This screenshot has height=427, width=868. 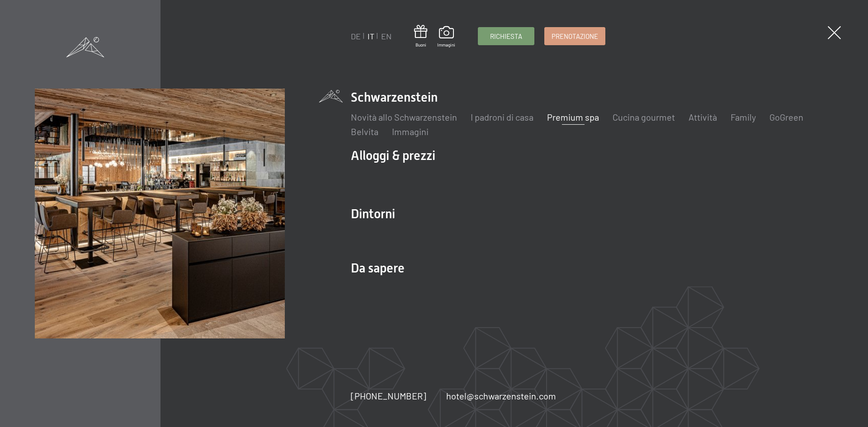 What do you see at coordinates (786, 117) in the screenshot?
I see `a: GoGreen` at bounding box center [786, 117].